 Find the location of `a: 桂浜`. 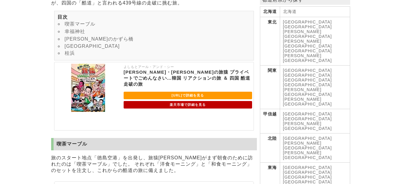

a: 桂浜 is located at coordinates (70, 53).